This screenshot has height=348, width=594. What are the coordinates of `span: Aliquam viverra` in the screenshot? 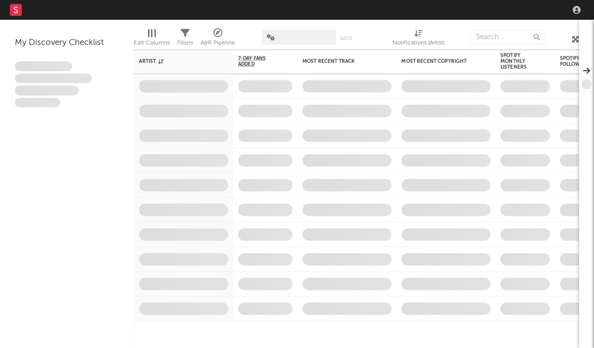 It's located at (38, 103).